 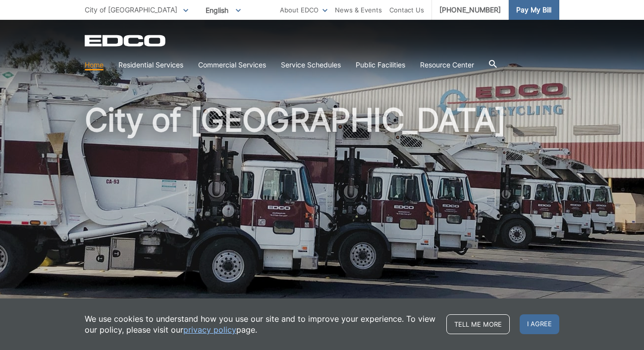 What do you see at coordinates (261, 324) in the screenshot?
I see `p: We use cookies to understand how you use our site and to improve your experience. To view our pol...` at bounding box center [261, 324].